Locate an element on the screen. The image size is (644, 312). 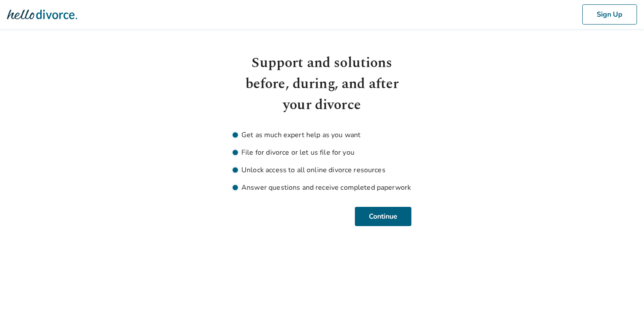
li: Get as much expert help as you want is located at coordinates (322, 135).